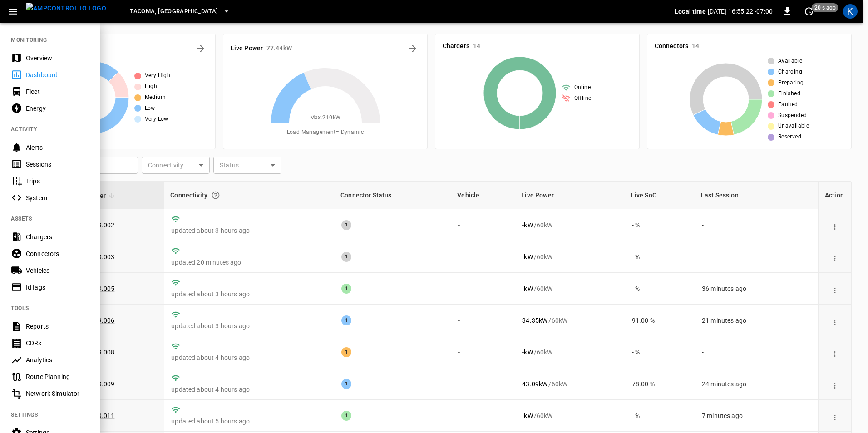  What do you see at coordinates (66, 8) in the screenshot?
I see `img: ampcontrol.io logo` at bounding box center [66, 8].